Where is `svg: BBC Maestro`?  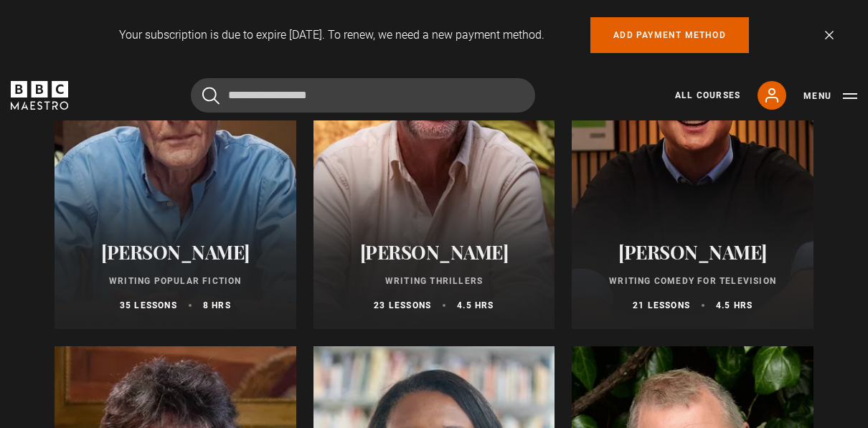
svg: BBC Maestro is located at coordinates (40, 96).